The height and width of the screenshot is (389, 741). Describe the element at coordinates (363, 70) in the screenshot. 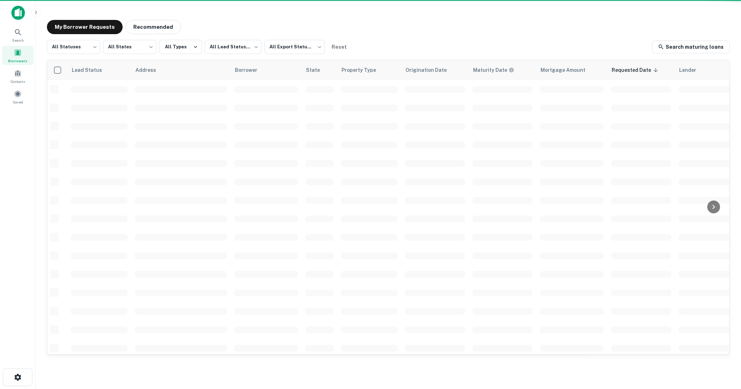

I see `span: Property Type` at that location.